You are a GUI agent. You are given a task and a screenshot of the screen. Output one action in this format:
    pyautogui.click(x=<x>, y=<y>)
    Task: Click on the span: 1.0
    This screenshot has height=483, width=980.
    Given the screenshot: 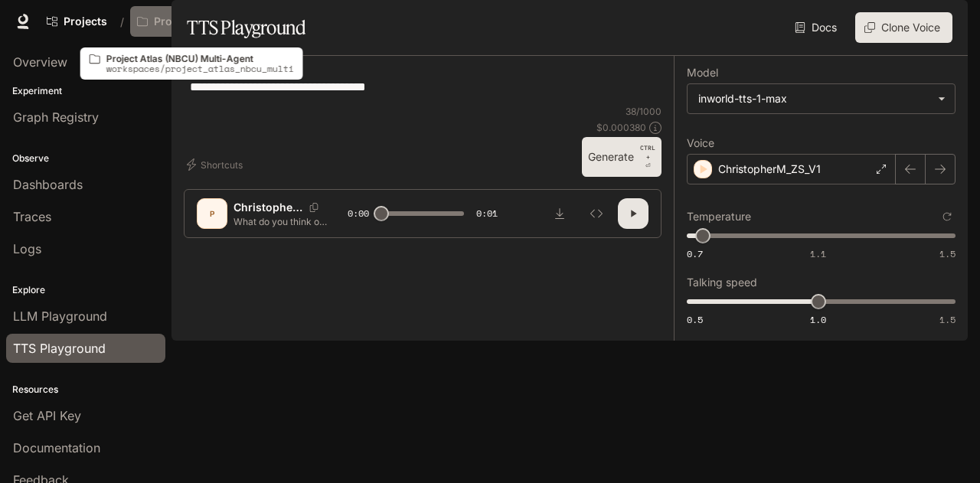 What is the action you would take?
    pyautogui.click(x=818, y=319)
    